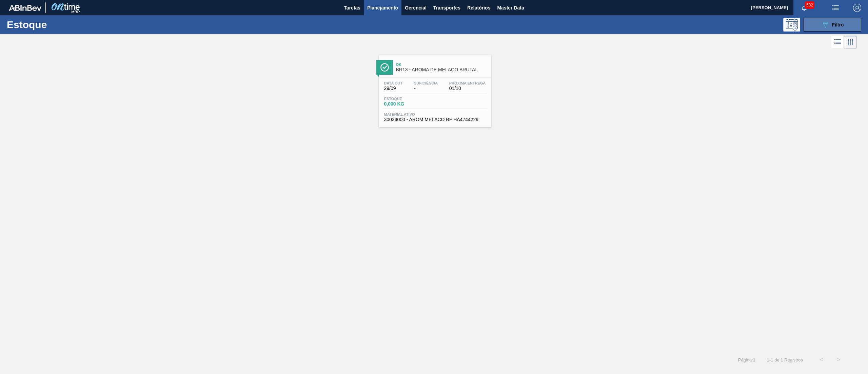  What do you see at coordinates (838, 25) in the screenshot?
I see `span: Filtro` at bounding box center [838, 25].